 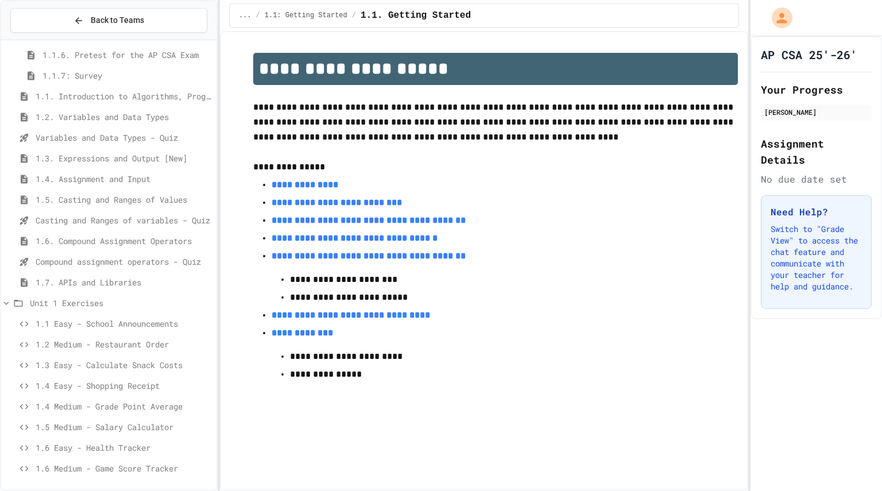 What do you see at coordinates (127, 55) in the screenshot?
I see `span: 1.1.6. Pretest for the AP CSA Exam` at bounding box center [127, 55].